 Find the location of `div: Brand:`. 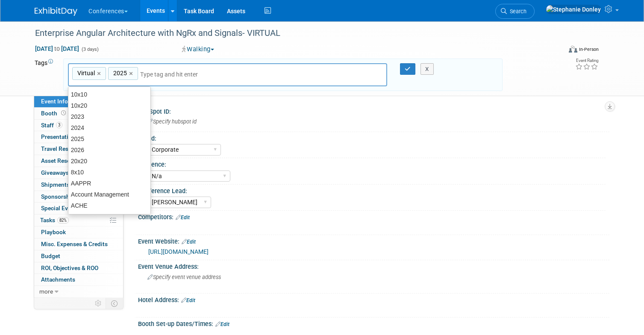

div: Brand: is located at coordinates (372, 137).